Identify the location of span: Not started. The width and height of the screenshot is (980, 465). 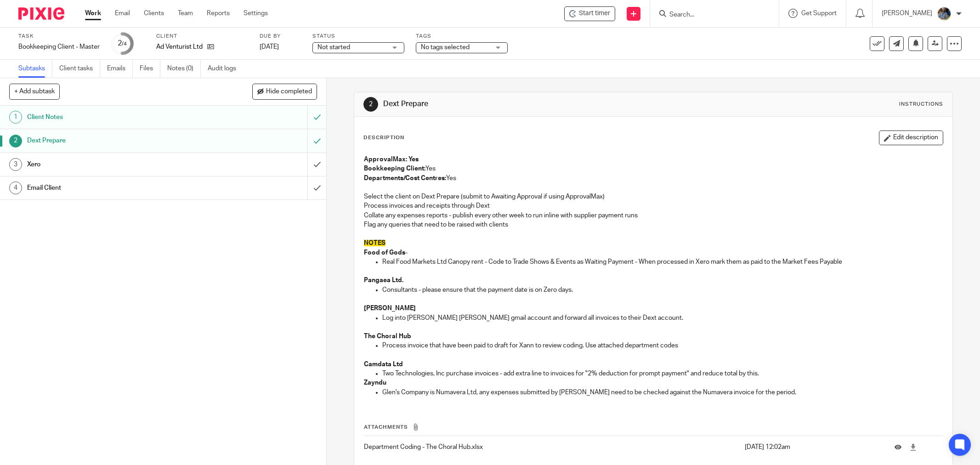
(333, 47).